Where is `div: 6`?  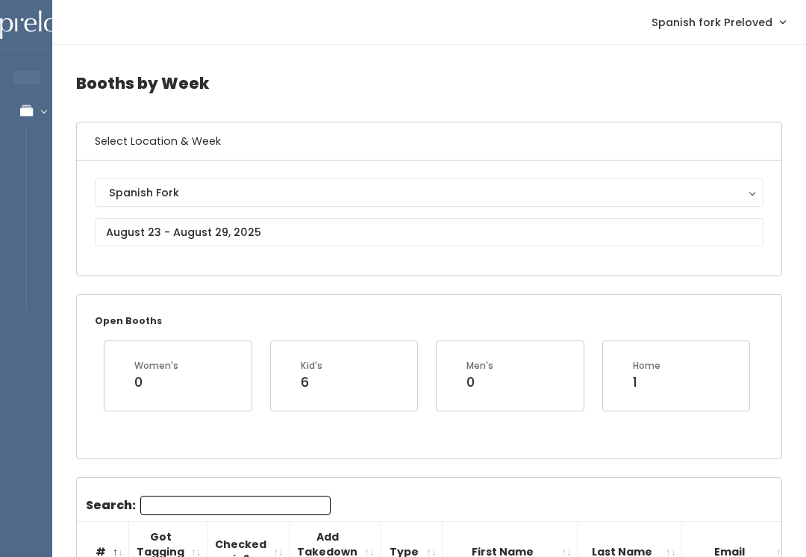 div: 6 is located at coordinates (311, 382).